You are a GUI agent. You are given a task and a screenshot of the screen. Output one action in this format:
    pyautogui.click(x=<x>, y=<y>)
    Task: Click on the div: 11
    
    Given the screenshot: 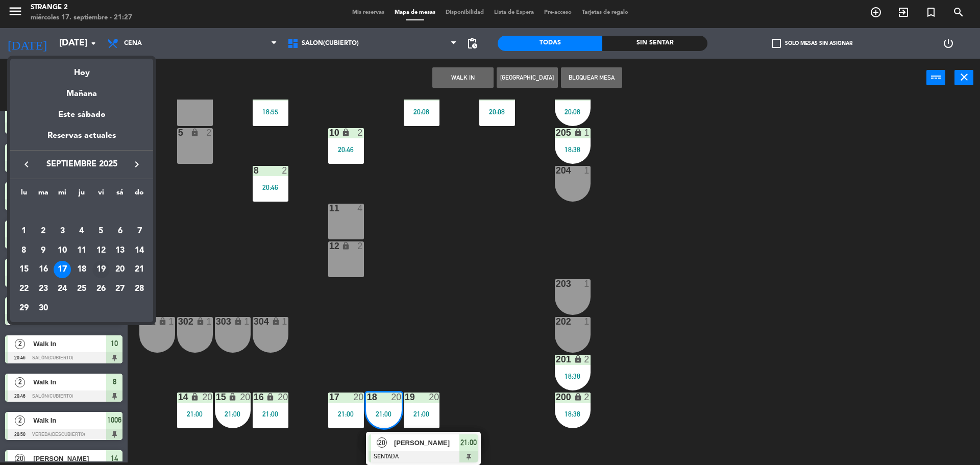 What is the action you would take?
    pyautogui.click(x=82, y=251)
    